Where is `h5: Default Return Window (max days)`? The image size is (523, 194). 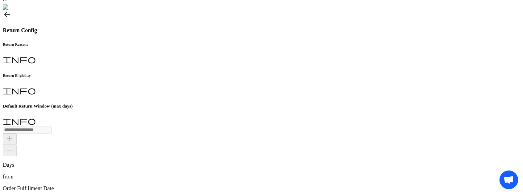
h5: Default Return Window (max days) is located at coordinates (262, 106).